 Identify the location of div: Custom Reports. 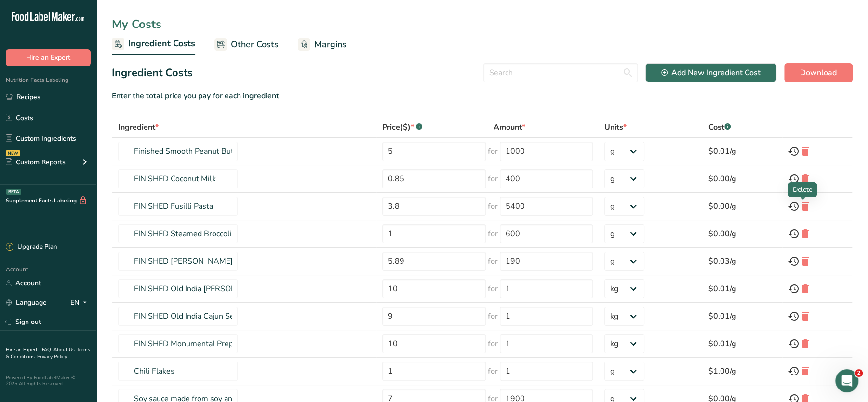
(36, 162).